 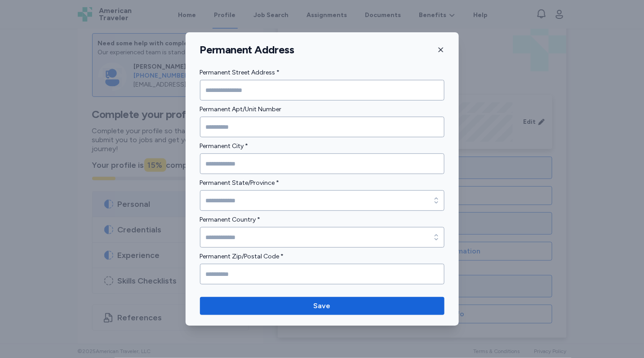 What do you see at coordinates (322, 146) in the screenshot?
I see `label: Permanent City *` at bounding box center [322, 146].